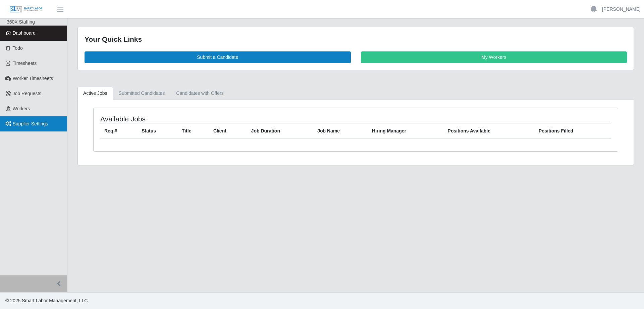  Describe the element at coordinates (494, 57) in the screenshot. I see `a: My Workers` at that location.